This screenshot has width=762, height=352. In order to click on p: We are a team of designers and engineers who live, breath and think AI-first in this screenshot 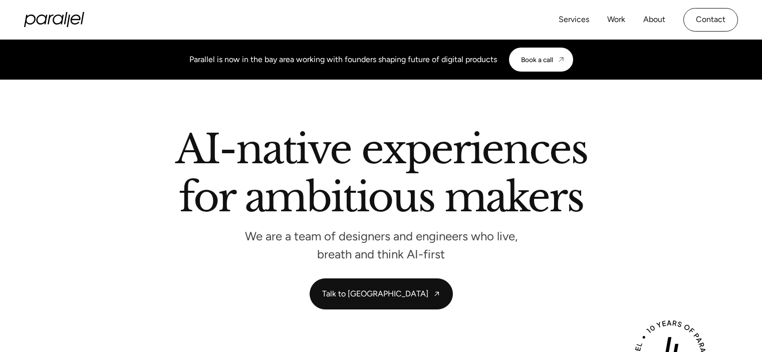, I will do `click(381, 245)`.